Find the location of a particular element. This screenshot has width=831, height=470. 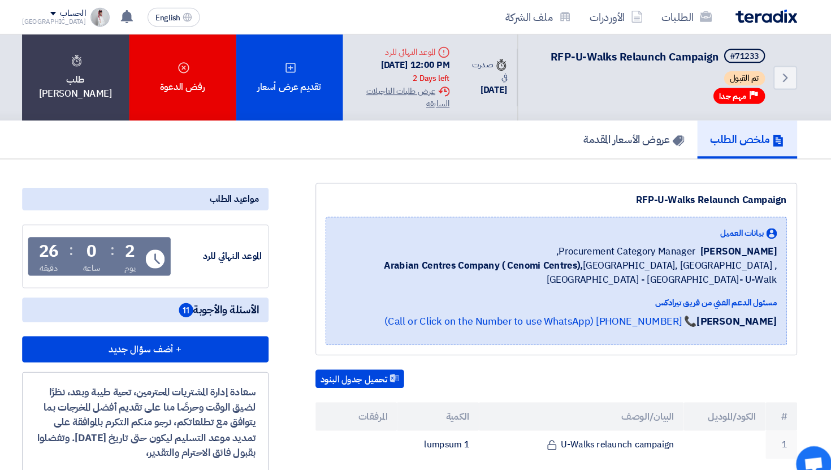

div: 26 is located at coordinates (72, 239).